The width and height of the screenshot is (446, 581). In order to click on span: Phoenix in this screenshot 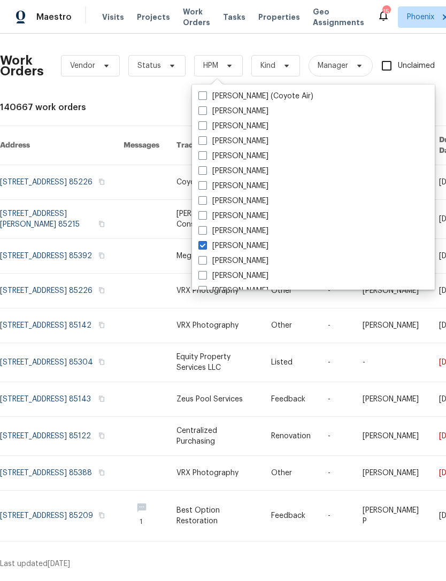, I will do `click(420, 17)`.